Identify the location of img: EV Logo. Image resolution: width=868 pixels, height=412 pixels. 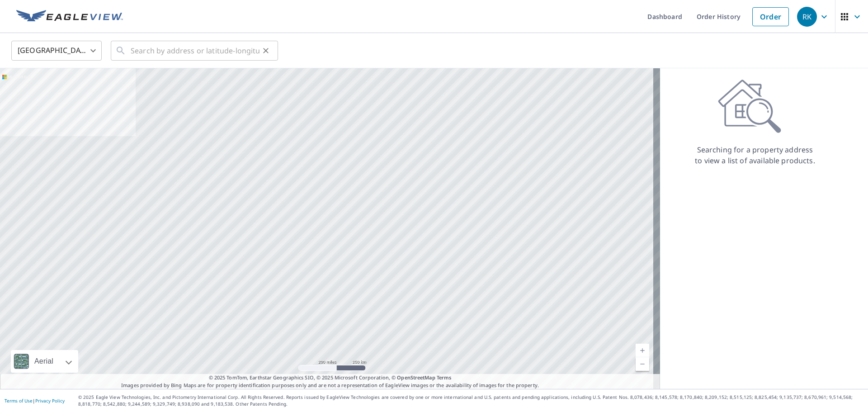
(70, 17).